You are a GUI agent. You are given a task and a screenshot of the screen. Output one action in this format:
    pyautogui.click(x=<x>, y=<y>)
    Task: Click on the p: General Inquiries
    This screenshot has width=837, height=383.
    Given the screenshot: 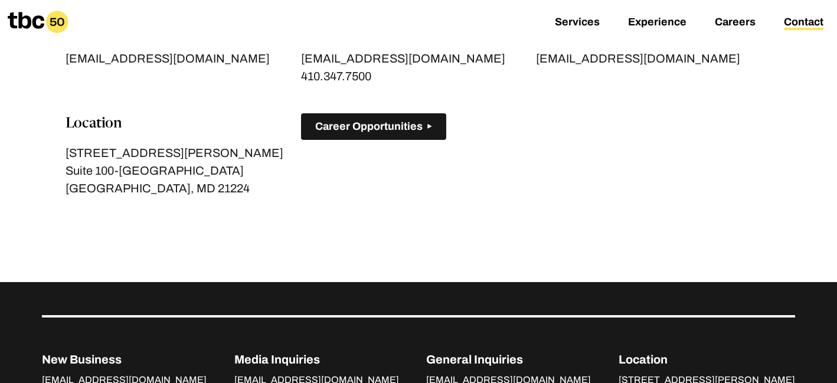 What is the action you would take?
    pyautogui.click(x=508, y=359)
    